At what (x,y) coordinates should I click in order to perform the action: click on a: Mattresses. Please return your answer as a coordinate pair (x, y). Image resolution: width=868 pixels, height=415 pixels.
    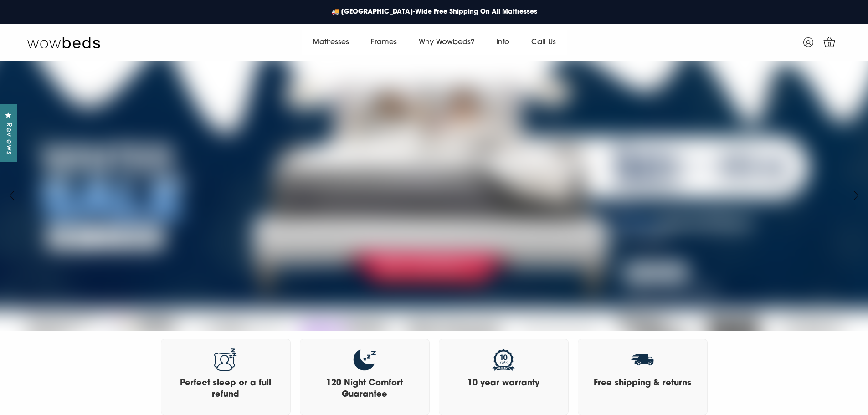
    Looking at the image, I should click on (331, 42).